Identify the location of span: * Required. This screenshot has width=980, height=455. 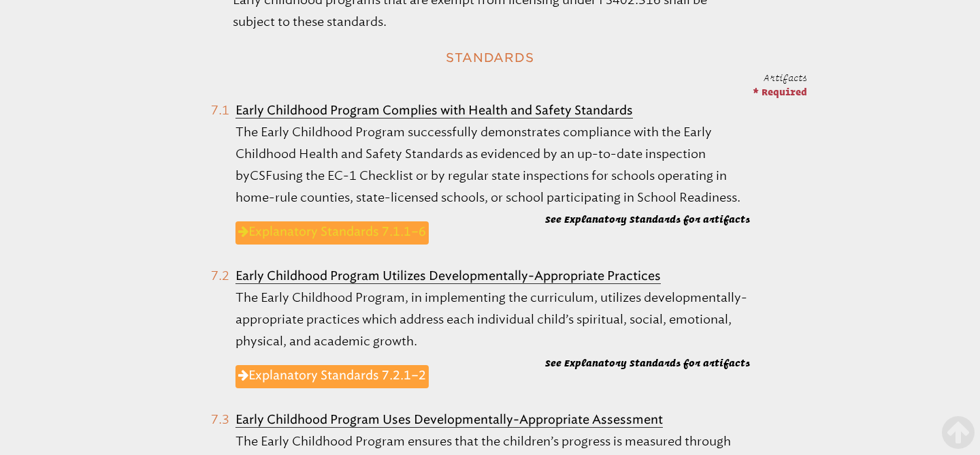
(780, 92).